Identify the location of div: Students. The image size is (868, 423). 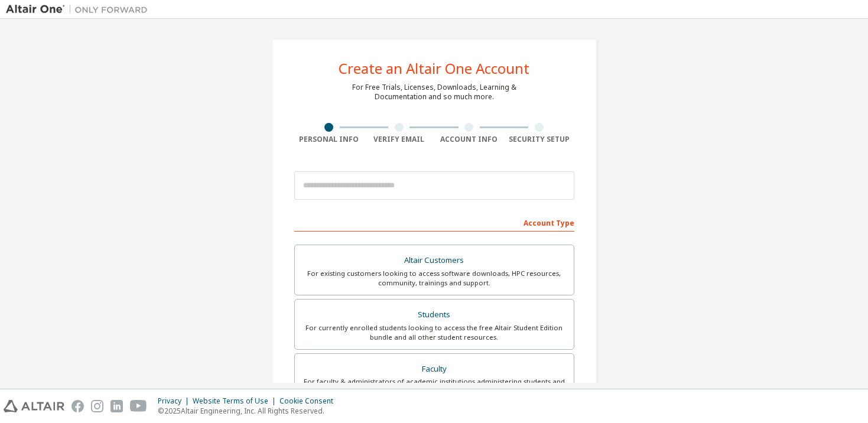
(434, 314).